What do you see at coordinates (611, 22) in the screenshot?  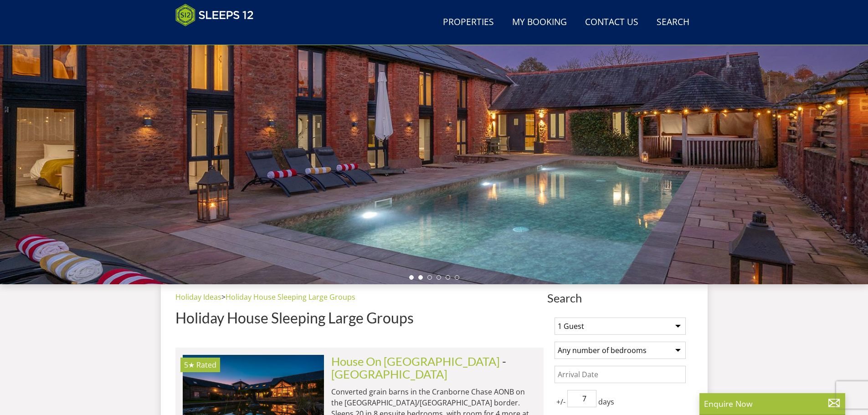 I see `a: Contact Us` at bounding box center [611, 22].